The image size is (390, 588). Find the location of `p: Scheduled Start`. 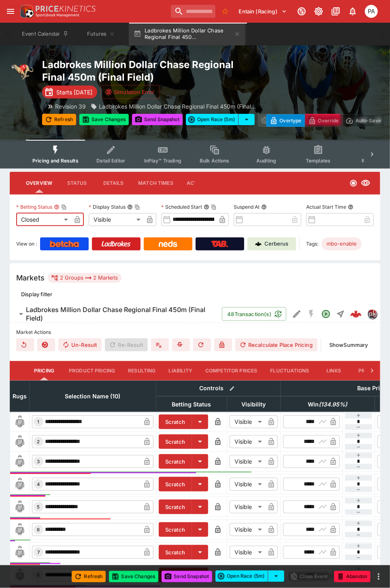

p: Scheduled Start is located at coordinates (182, 207).